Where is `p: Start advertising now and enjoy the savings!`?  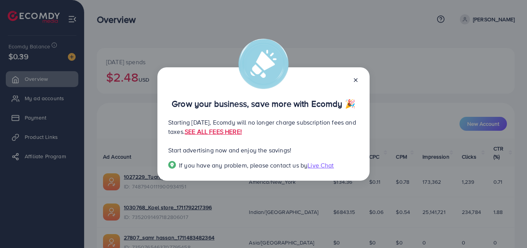
p: Start advertising now and enjoy the savings! is located at coordinates (264, 150).